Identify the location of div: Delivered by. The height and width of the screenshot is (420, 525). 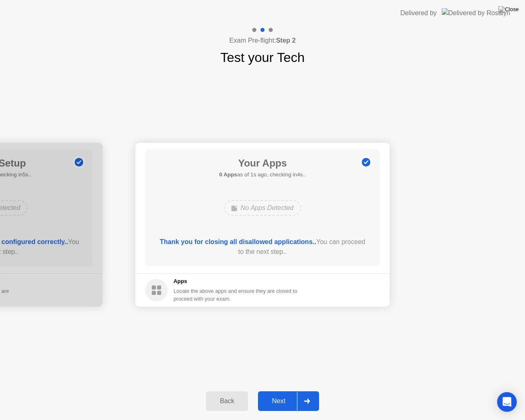
(418, 13).